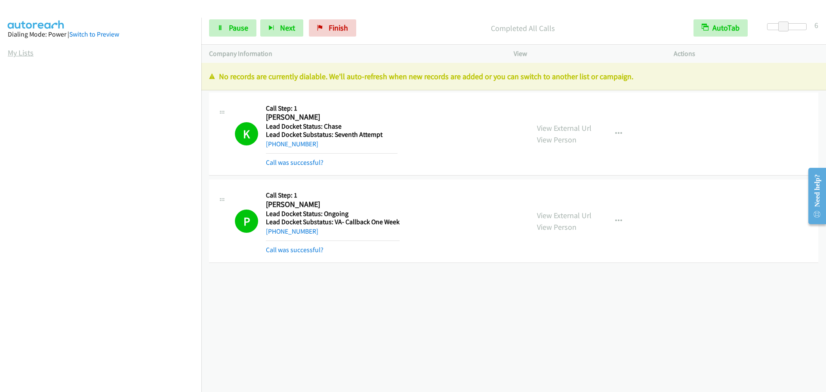 The width and height of the screenshot is (826, 392). Describe the element at coordinates (816, 25) in the screenshot. I see `div: 6` at that location.